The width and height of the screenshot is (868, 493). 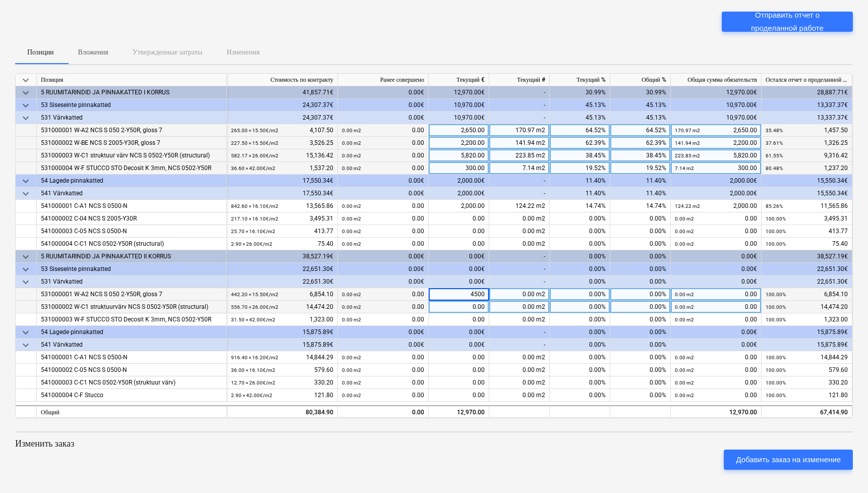 I want to click on small: 2.90 × 26.00€ / m2, so click(x=251, y=243).